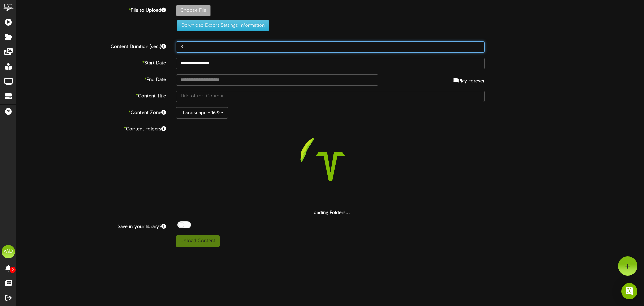  What do you see at coordinates (91, 128) in the screenshot?
I see `label: Content Folders` at bounding box center [91, 128].